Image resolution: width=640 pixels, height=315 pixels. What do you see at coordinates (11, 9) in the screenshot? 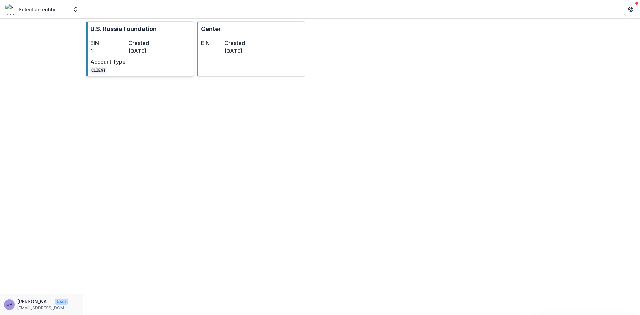
I see `img: Select an entity` at bounding box center [11, 9].